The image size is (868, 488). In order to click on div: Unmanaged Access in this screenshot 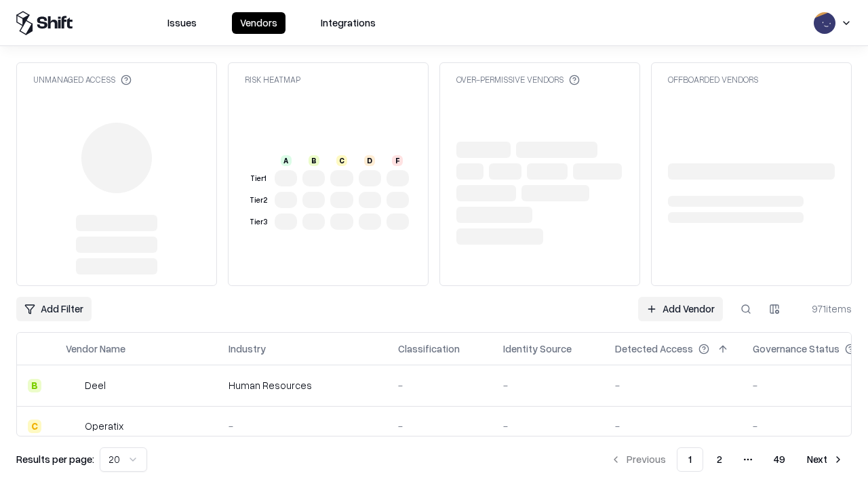, I will do `click(82, 79)`.